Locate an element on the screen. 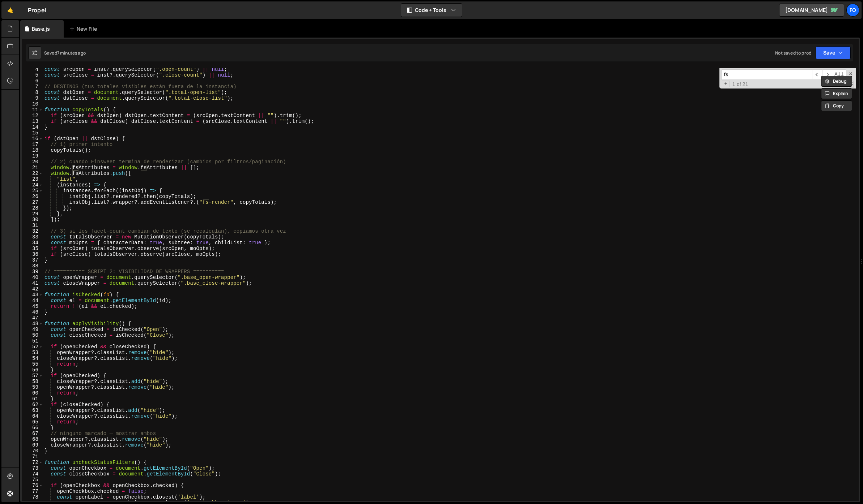 The height and width of the screenshot is (504, 863). span: RegExp Search is located at coordinates (827, 84).